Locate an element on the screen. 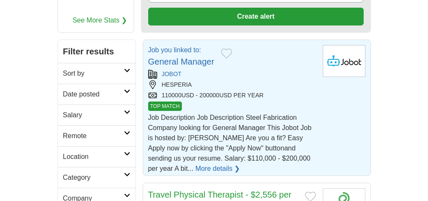 This screenshot has width=428, height=201. p: Job you linked to: is located at coordinates (181, 50).